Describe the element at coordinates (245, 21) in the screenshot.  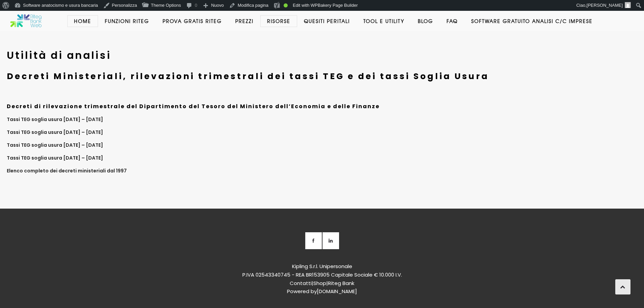
I see `a: Prezzi` at that location.